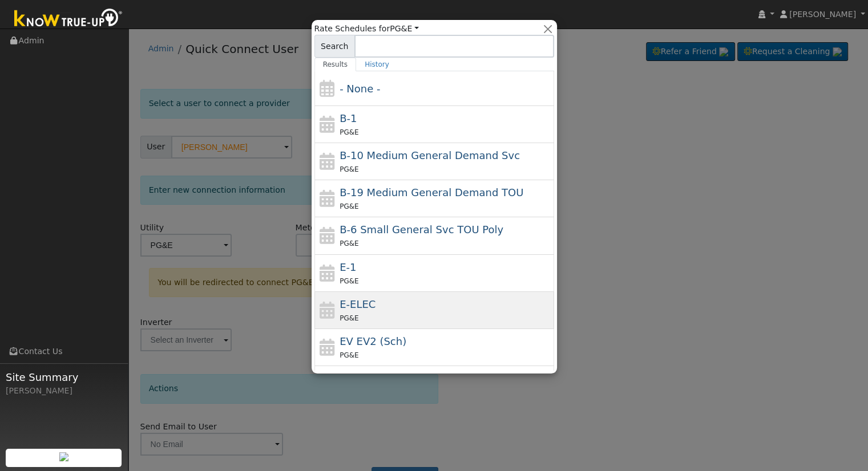 This screenshot has height=471, width=868. Describe the element at coordinates (347, 267) in the screenshot. I see `span: E-1` at that location.